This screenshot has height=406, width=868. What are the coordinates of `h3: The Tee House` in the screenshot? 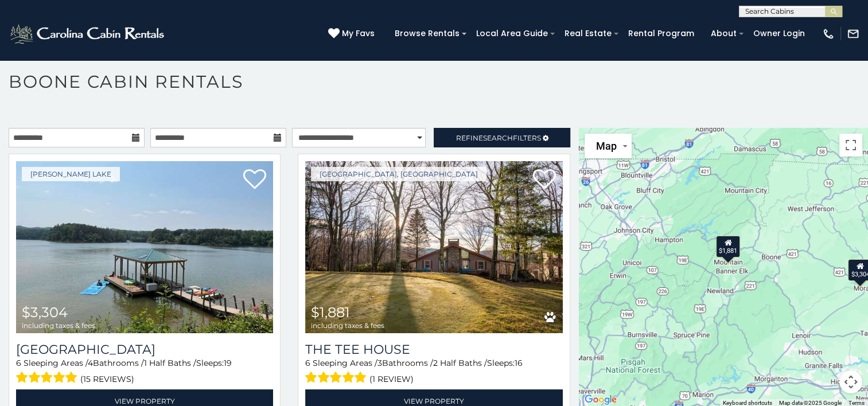 It's located at (434, 350).